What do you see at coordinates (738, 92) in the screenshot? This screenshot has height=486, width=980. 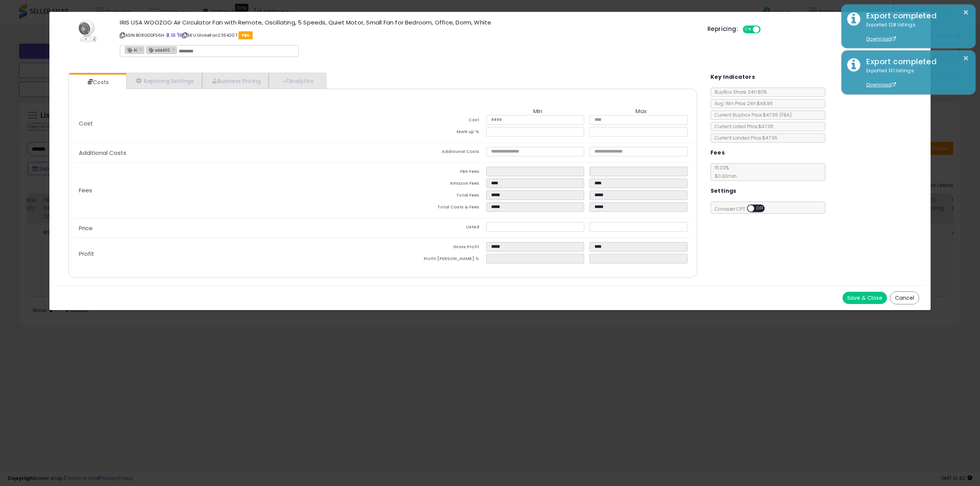 I see `span: BuyBox Share 24h: 80%` at bounding box center [738, 92].